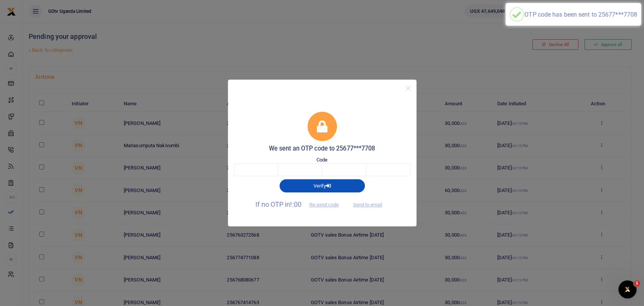  What do you see at coordinates (408, 88) in the screenshot?
I see `button: Close` at bounding box center [408, 88].